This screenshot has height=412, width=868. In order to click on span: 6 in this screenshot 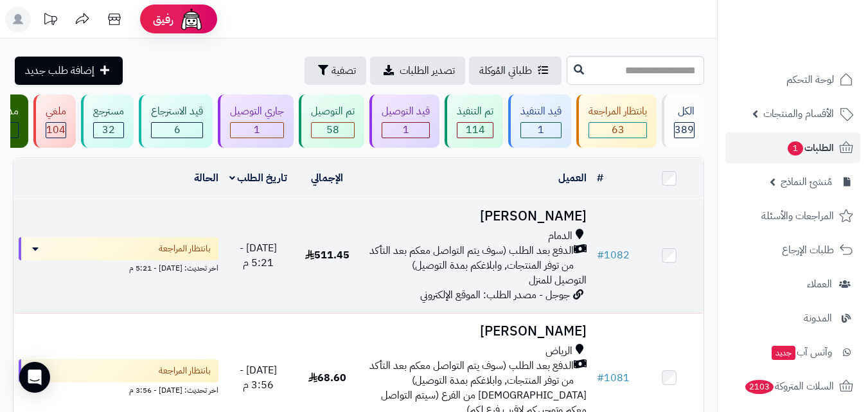, I will do `click(177, 130)`.